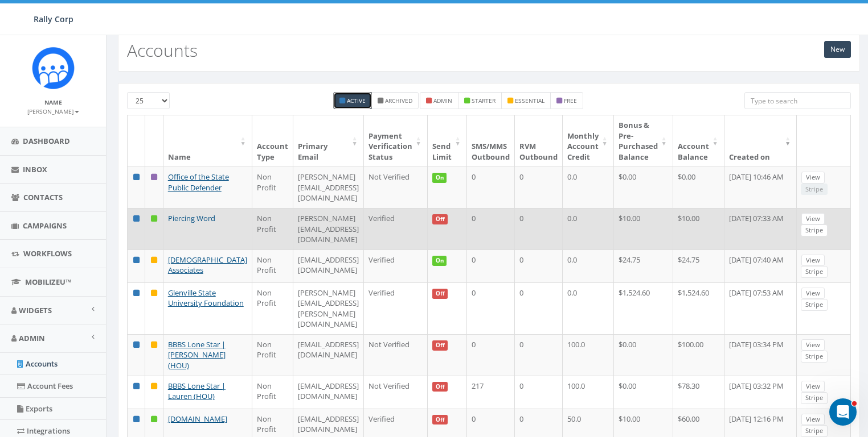 The image size is (868, 437). What do you see at coordinates (43, 198) in the screenshot?
I see `span: Contacts` at bounding box center [43, 198].